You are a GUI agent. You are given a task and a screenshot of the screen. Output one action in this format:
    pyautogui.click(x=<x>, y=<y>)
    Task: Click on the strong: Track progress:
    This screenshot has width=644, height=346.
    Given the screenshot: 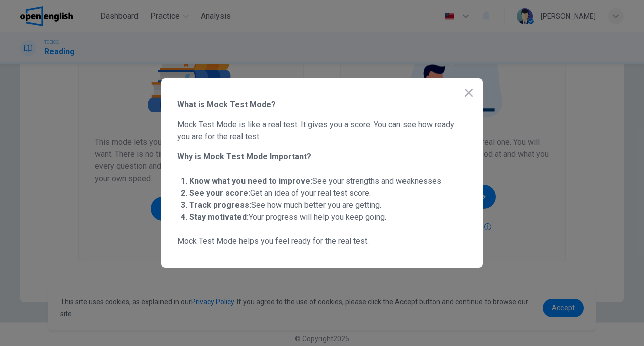 What is the action you would take?
    pyautogui.click(x=220, y=205)
    